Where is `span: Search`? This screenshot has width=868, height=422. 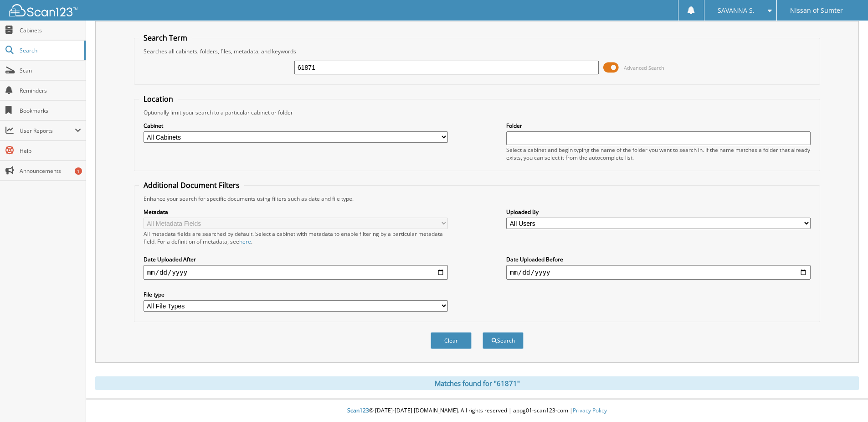
span: Search is located at coordinates (50, 50).